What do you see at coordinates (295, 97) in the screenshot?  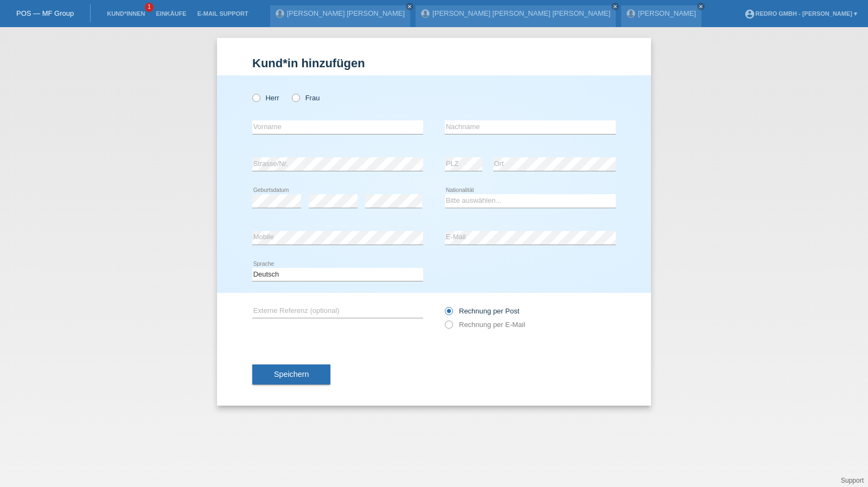 I see `input: Frau` at bounding box center [295, 97].